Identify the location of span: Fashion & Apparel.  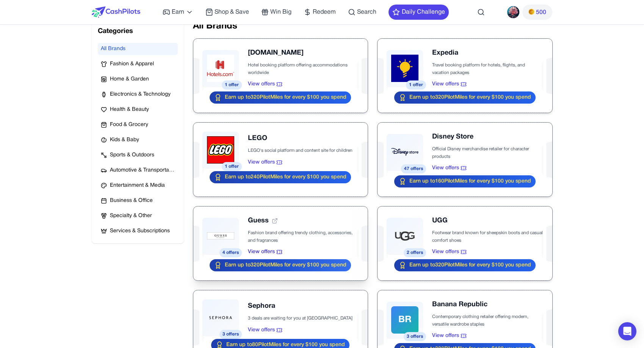
(132, 64).